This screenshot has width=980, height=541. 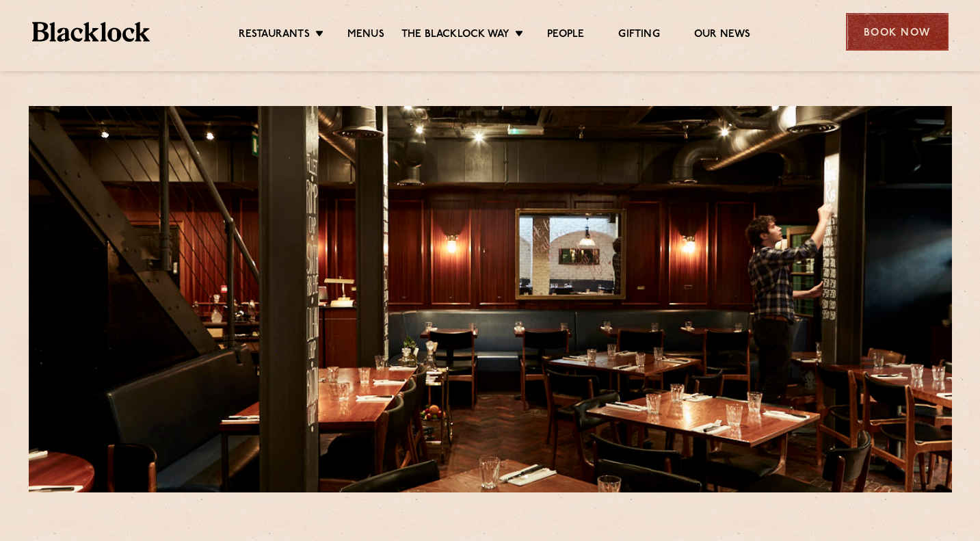 What do you see at coordinates (639, 35) in the screenshot?
I see `a: Gifting` at bounding box center [639, 35].